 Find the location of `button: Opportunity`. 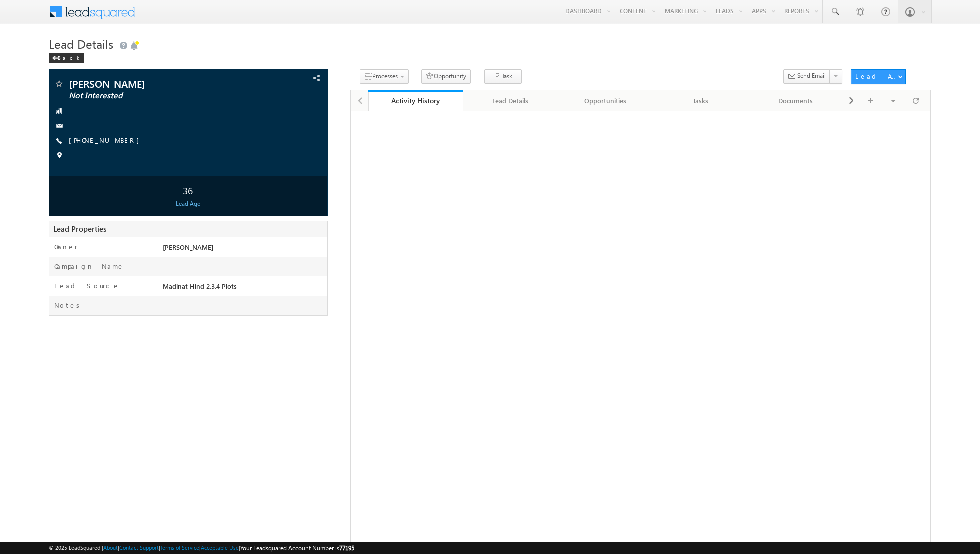

button: Opportunity is located at coordinates (446, 77).